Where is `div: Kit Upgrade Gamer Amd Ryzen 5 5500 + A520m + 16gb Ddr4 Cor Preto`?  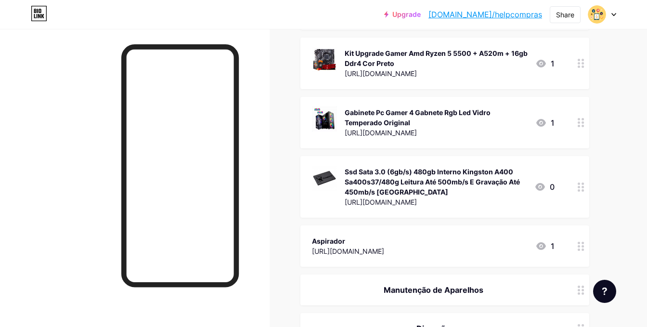 div: Kit Upgrade Gamer Amd Ryzen 5 5500 + A520m + 16gb Ddr4 Cor Preto is located at coordinates (436, 58).